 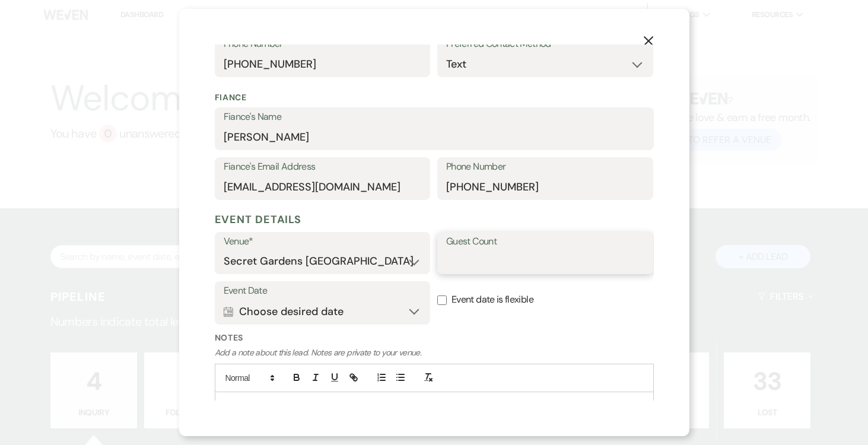 I want to click on label: Notes, so click(x=435, y=338).